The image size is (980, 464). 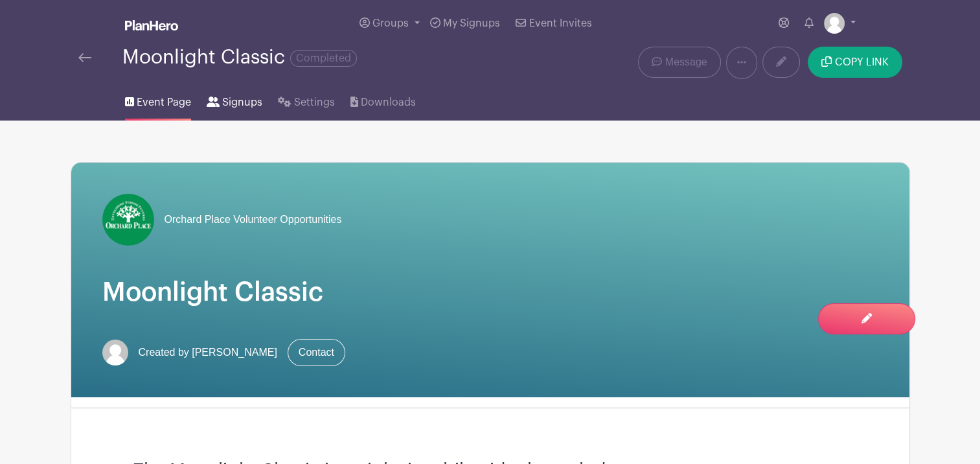 I want to click on span: Orchard Place Volunteer Opportunities, so click(x=253, y=219).